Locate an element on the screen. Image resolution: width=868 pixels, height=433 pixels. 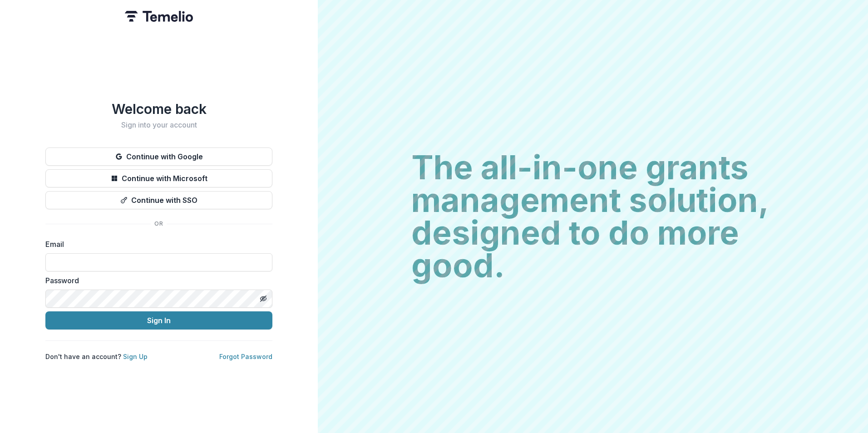
a: Forgot Password is located at coordinates (245, 356).